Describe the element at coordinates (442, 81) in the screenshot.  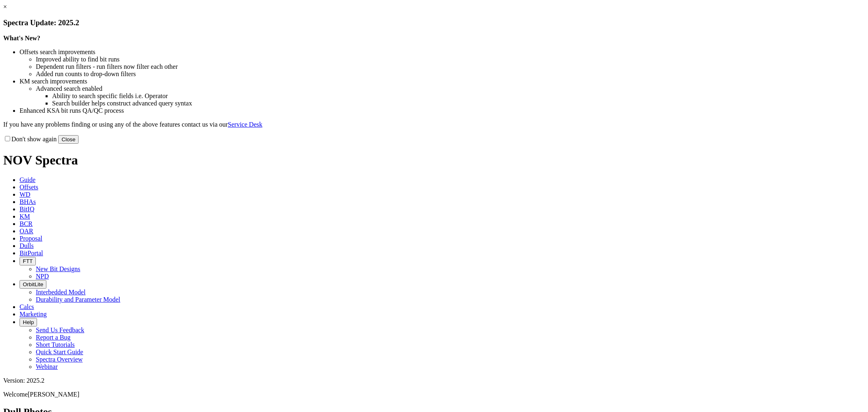
I see `li: KM search improvements` at that location.